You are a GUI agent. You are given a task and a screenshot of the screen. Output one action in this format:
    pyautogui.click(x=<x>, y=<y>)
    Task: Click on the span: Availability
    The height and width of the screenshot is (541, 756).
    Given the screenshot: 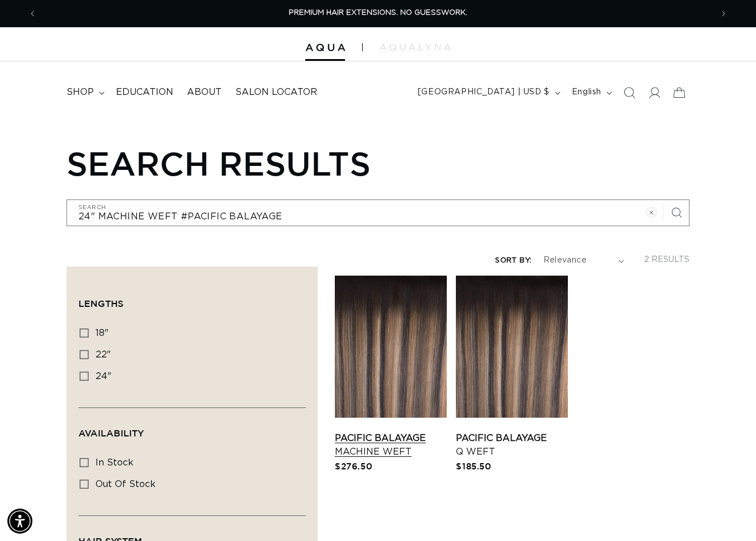 What is the action you would take?
    pyautogui.click(x=111, y=433)
    